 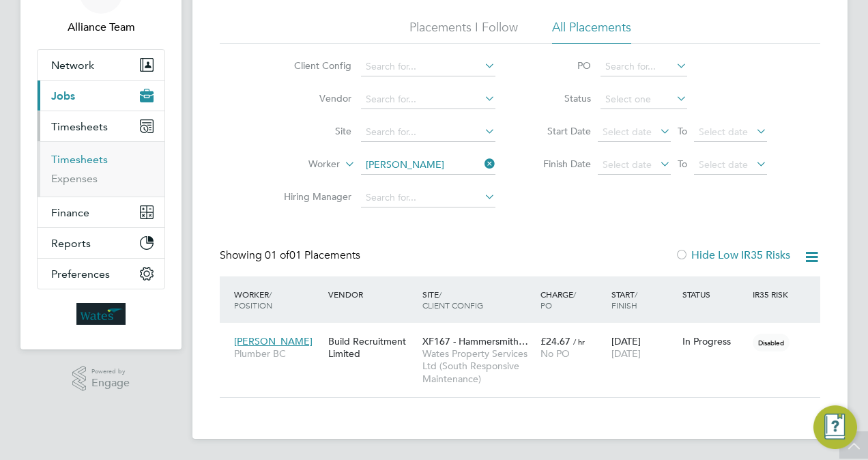 What do you see at coordinates (478, 366) in the screenshot?
I see `span: Wates Property Services Ltd (South Responsive Maintenance)` at bounding box center [478, 366].